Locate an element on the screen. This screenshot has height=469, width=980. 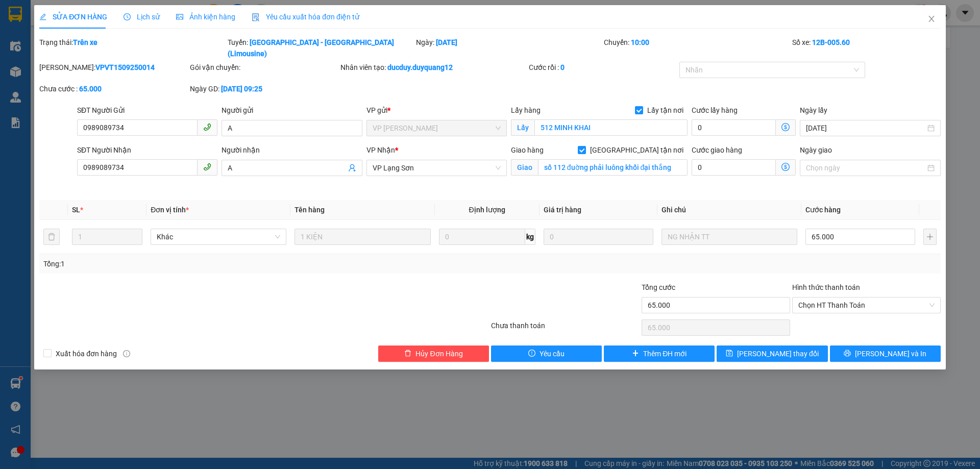
div: Gói vận chuyển: is located at coordinates (263, 67).